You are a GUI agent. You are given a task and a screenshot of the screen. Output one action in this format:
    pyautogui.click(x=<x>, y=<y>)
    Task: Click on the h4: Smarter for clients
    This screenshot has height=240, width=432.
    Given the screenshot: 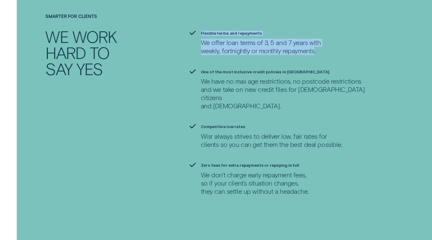 What is the action you would take?
    pyautogui.click(x=100, y=16)
    